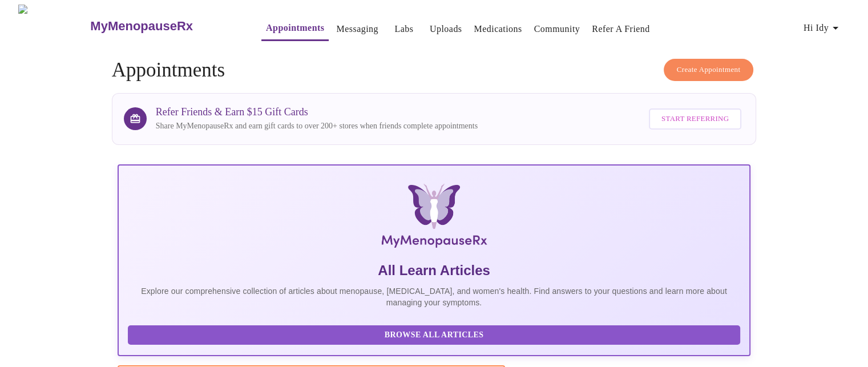  What do you see at coordinates (436, 334) in the screenshot?
I see `a: Browse All Articles` at bounding box center [436, 334].